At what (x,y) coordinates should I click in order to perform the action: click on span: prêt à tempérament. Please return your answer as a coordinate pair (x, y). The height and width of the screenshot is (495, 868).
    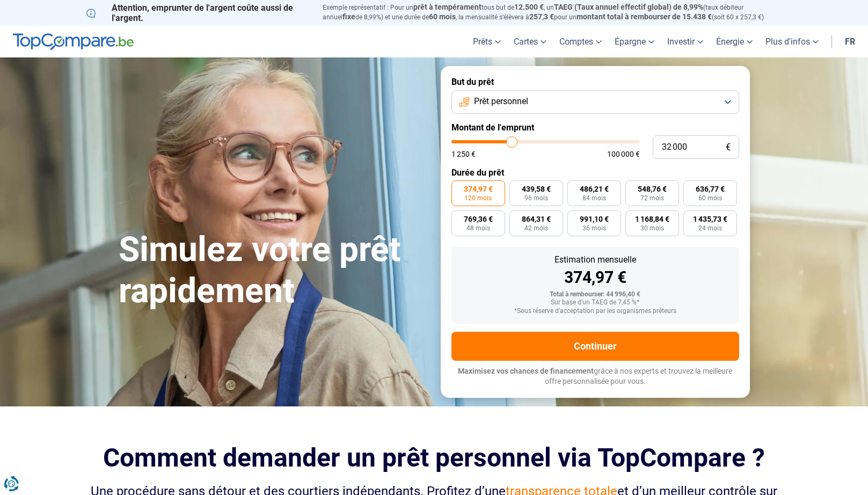
    Looking at the image, I should click on (447, 7).